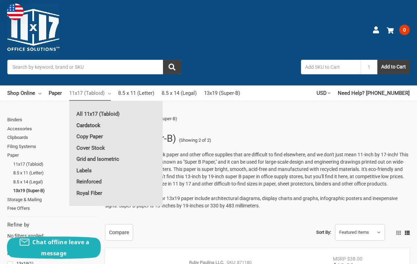 This screenshot has width=417, height=264. Describe the element at coordinates (256, 169) in the screenshot. I see `span: At 11x17, we regularly stock paper and other office supplies that are difficult to find elsewhere...` at that location.